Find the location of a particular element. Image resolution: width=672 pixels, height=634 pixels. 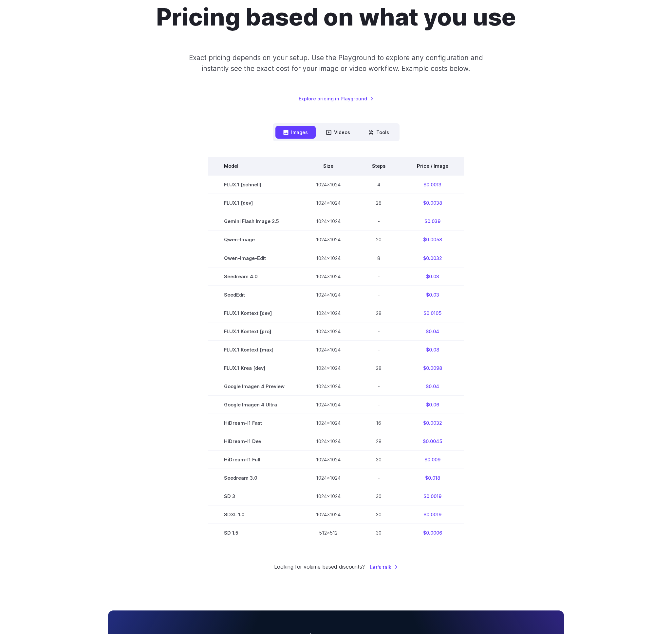

td: Seedream 3.0 is located at coordinates (254, 478).